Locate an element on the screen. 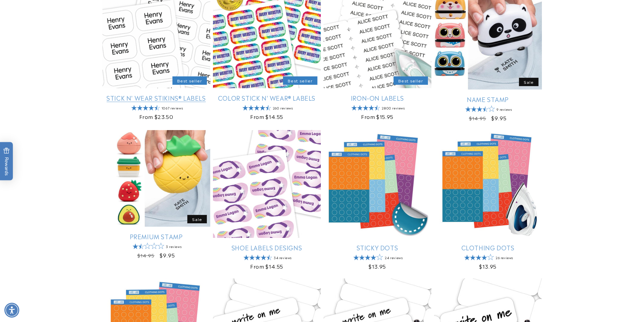  a: Premium Stamp is located at coordinates (157, 236).